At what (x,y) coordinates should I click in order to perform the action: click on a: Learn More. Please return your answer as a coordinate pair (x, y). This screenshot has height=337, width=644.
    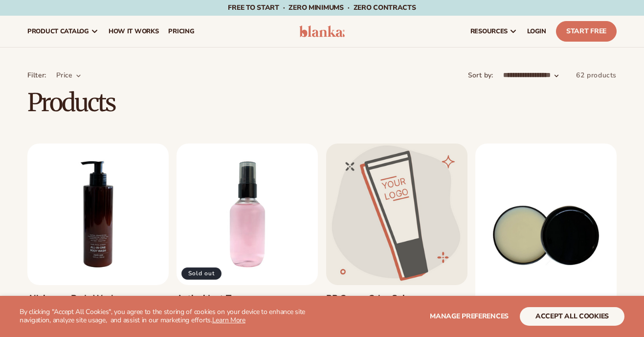
    Looking at the image, I should click on (229, 320).